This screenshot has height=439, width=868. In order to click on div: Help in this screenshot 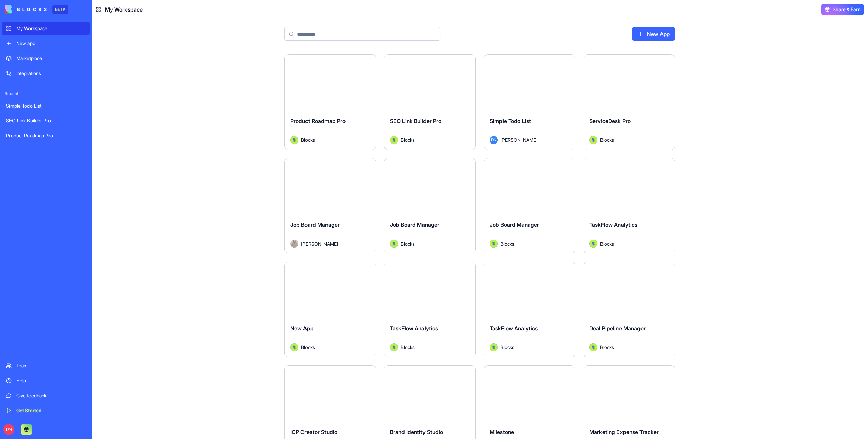, I will do `click(51, 381)`.